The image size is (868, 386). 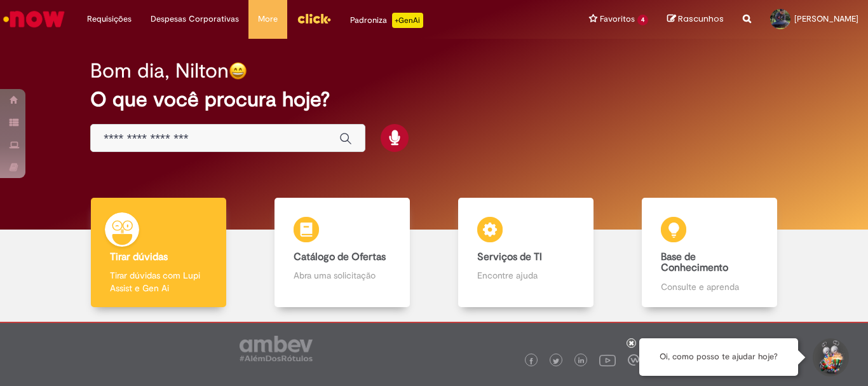 What do you see at coordinates (694, 263) in the screenshot?
I see `b: Base de Conhecimento` at bounding box center [694, 263].